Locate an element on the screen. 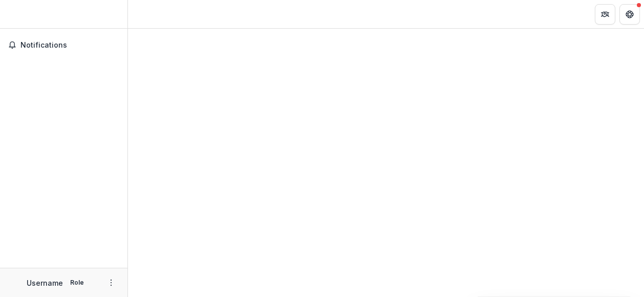  p: Role is located at coordinates (77, 283).